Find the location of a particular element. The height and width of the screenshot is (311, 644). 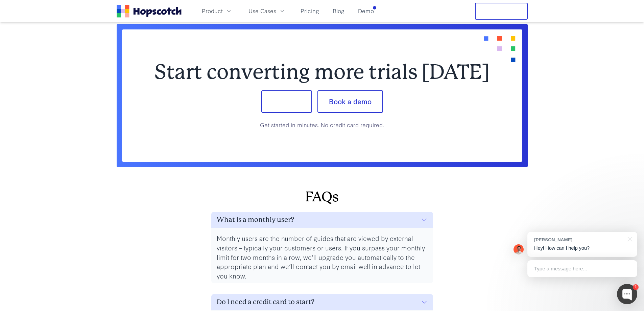

a: Free Trial is located at coordinates (501, 11).